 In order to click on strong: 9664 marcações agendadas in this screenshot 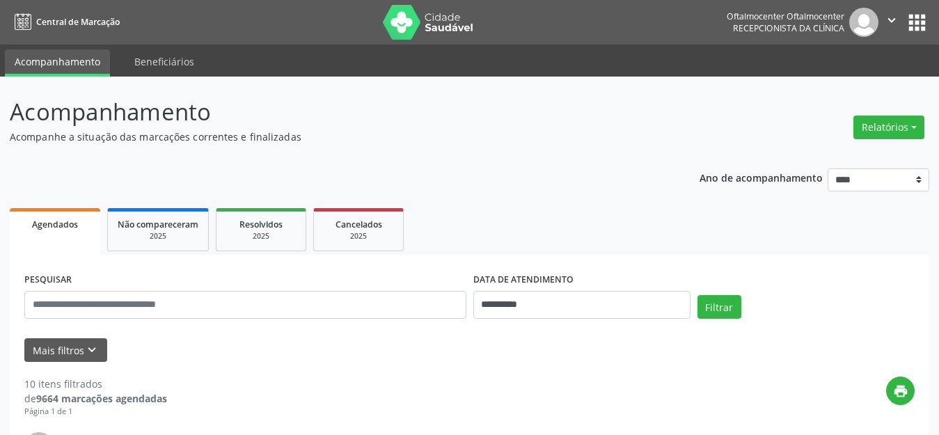, I will do `click(102, 398)`.